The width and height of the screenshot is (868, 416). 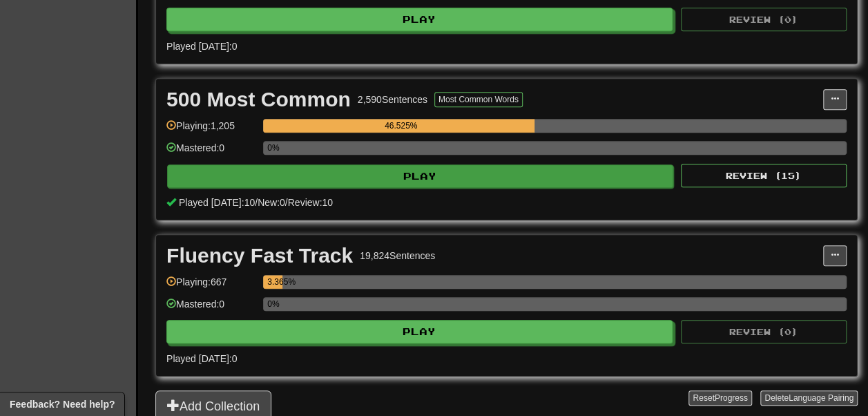 I want to click on button: ResetProgress, so click(x=719, y=398).